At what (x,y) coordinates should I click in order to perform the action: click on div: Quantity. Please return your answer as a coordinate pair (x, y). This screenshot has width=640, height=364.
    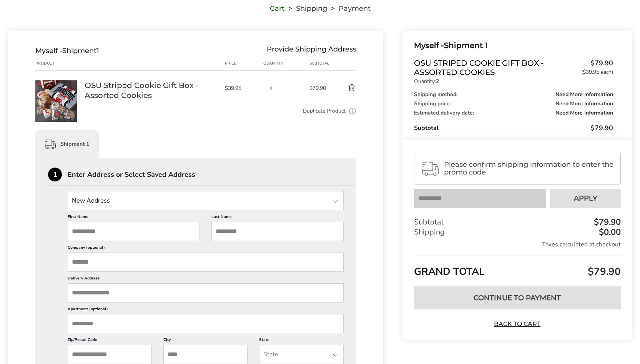
    Looking at the image, I should click on (286, 64).